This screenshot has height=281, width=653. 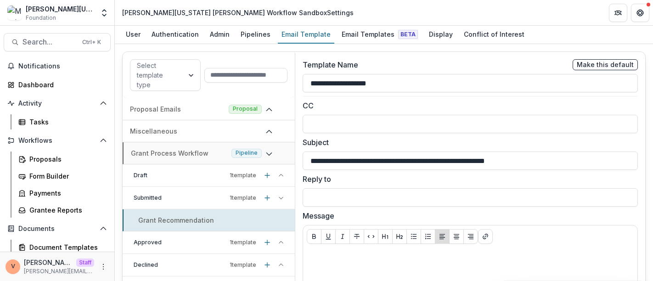 I want to click on div: Grantee Reports, so click(x=66, y=210).